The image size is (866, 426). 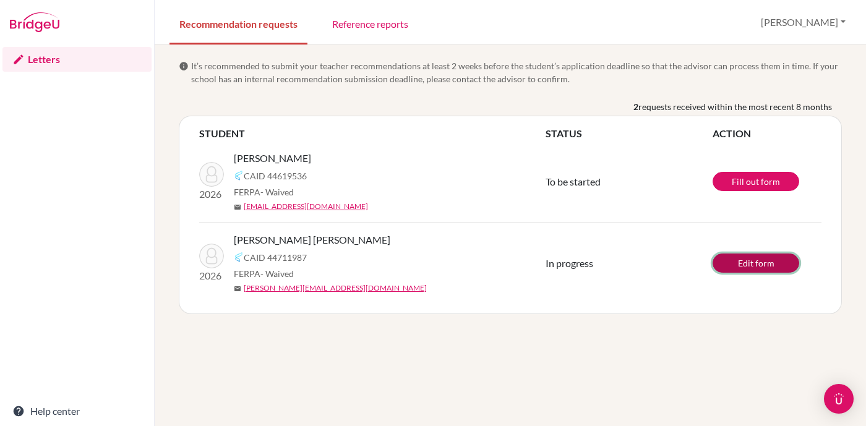 What do you see at coordinates (735, 106) in the screenshot?
I see `span: requests received within the most recent 8 months` at bounding box center [735, 106].